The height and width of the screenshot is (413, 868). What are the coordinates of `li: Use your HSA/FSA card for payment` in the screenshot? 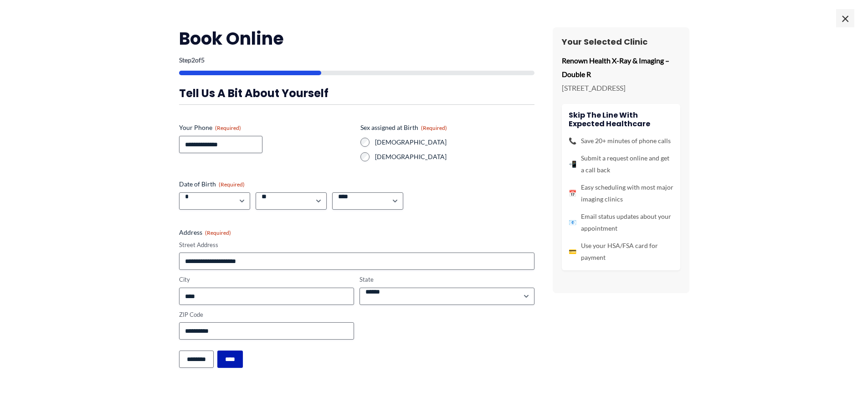 It's located at (621, 252).